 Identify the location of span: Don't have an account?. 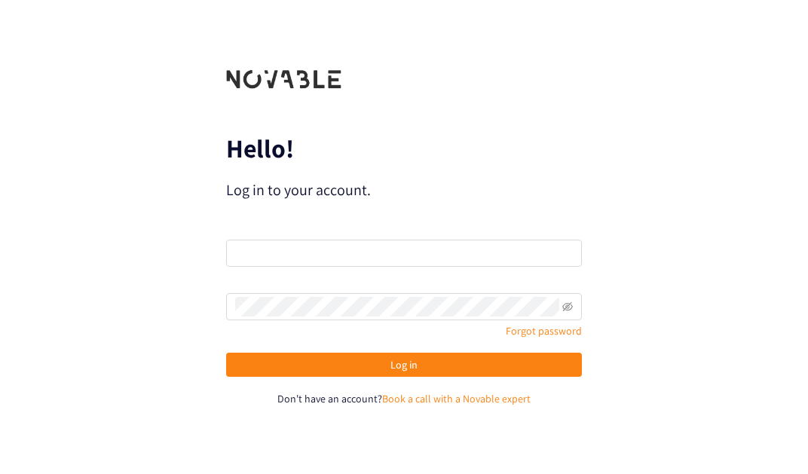
(329, 399).